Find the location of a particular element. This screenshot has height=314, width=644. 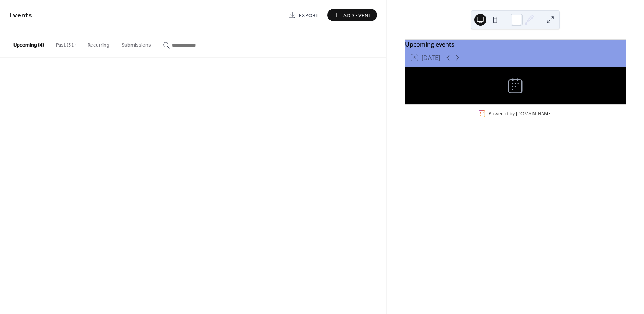

a: Add Event is located at coordinates (352, 15).